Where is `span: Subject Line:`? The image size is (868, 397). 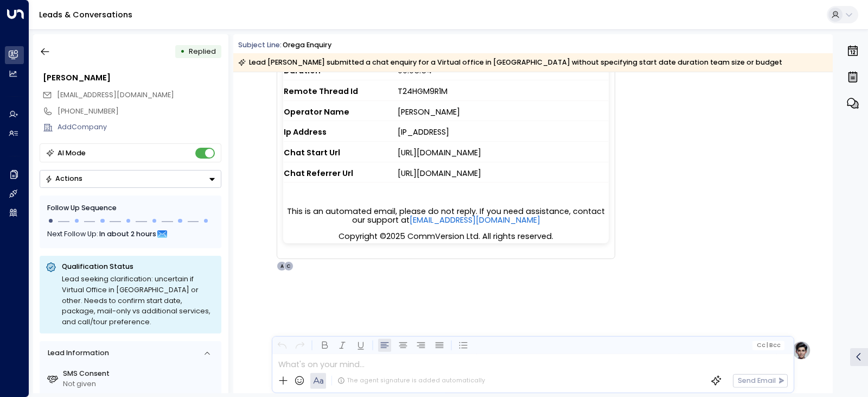 span: Subject Line: is located at coordinates (260, 45).